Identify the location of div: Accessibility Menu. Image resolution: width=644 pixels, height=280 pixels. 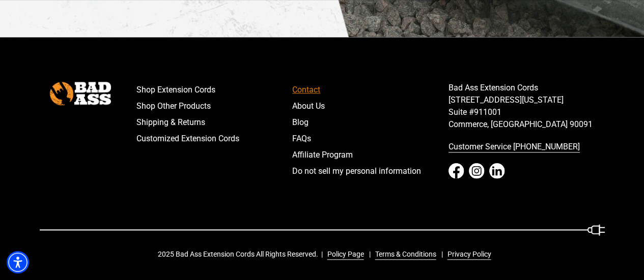
(18, 262).